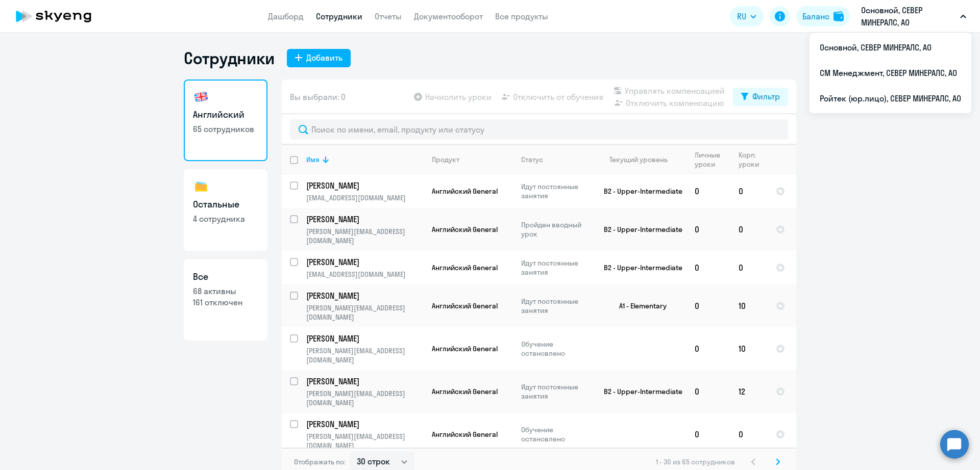 This screenshot has width=980, height=470. Describe the element at coordinates (890, 73) in the screenshot. I see `ul: RU` at that location.